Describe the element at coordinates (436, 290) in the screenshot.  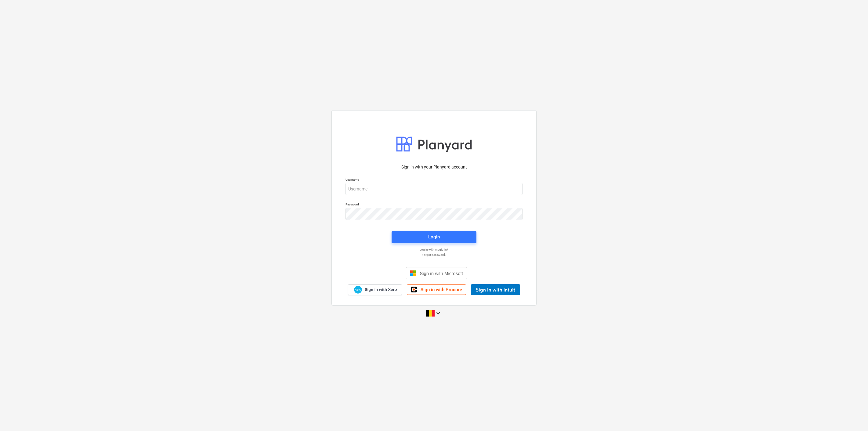
I see `a: Sign in with Procore` at that location.